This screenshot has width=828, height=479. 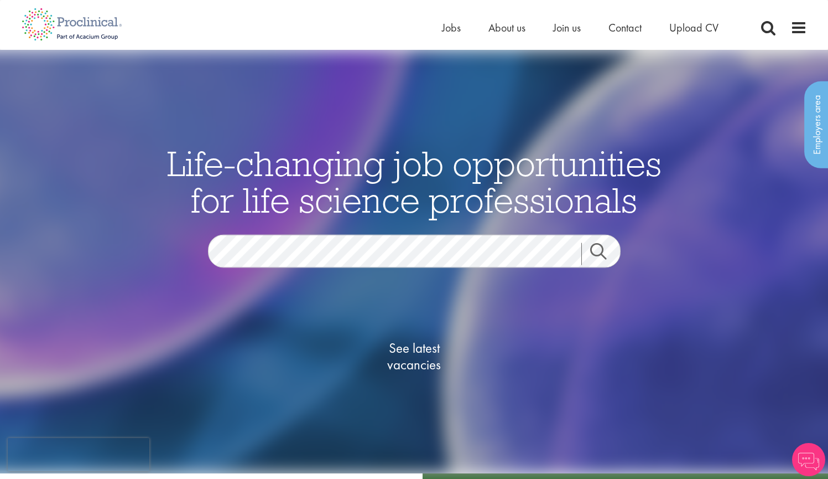 I want to click on a: About us, so click(x=507, y=28).